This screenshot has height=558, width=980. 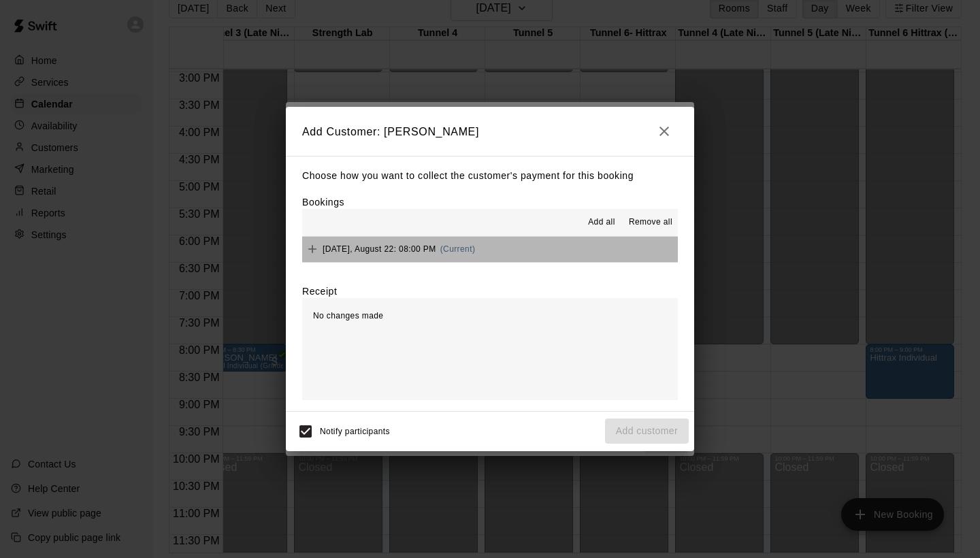 I want to click on label: Bookings, so click(x=323, y=202).